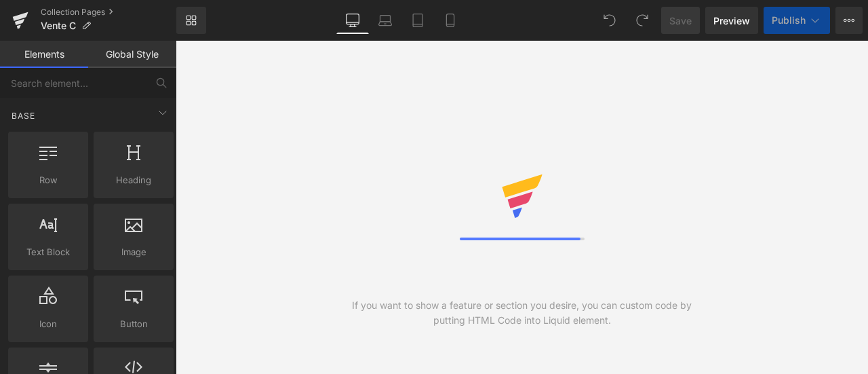 The width and height of the screenshot is (868, 374). I want to click on a: Global Style, so click(132, 54).